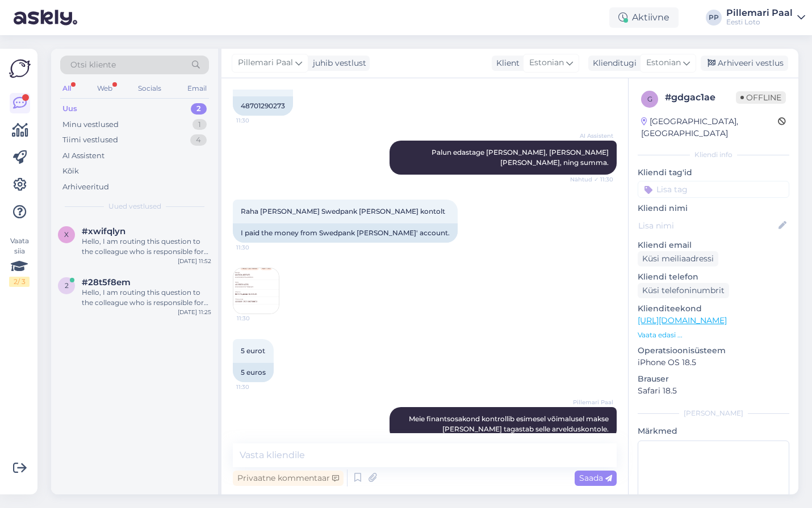 This screenshot has width=812, height=508. I want to click on div: Vaata siia, so click(19, 262).